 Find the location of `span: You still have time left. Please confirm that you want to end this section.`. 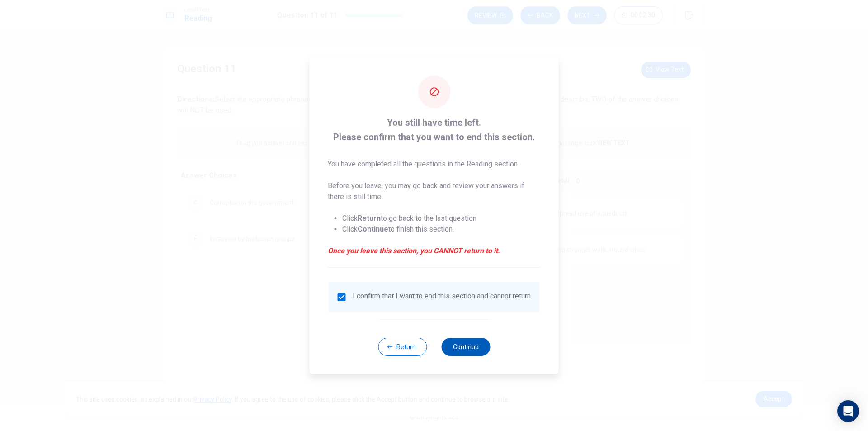

span: You still have time left. Please confirm that you want to end this section. is located at coordinates (434, 130).